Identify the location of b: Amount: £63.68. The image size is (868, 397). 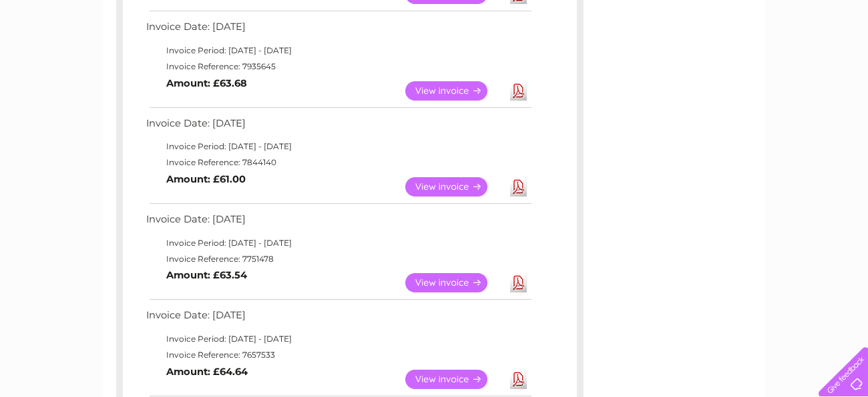
(206, 84).